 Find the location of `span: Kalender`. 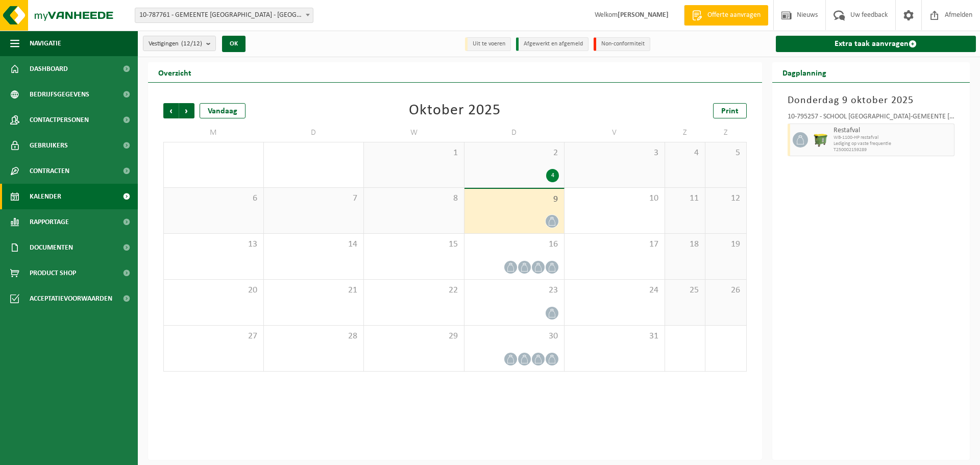

span: Kalender is located at coordinates (45, 196).